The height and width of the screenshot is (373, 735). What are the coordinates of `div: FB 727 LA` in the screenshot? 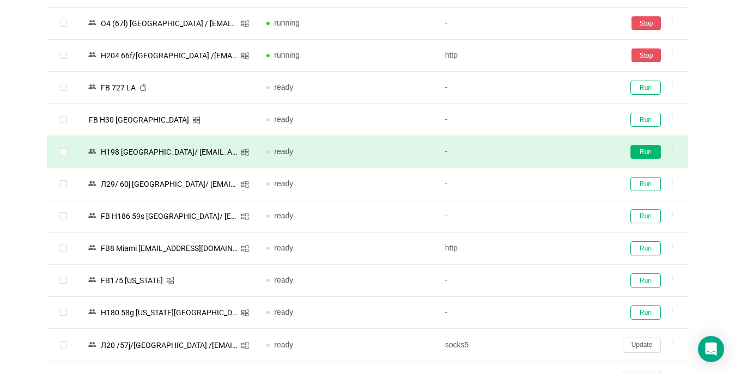 It's located at (118, 88).